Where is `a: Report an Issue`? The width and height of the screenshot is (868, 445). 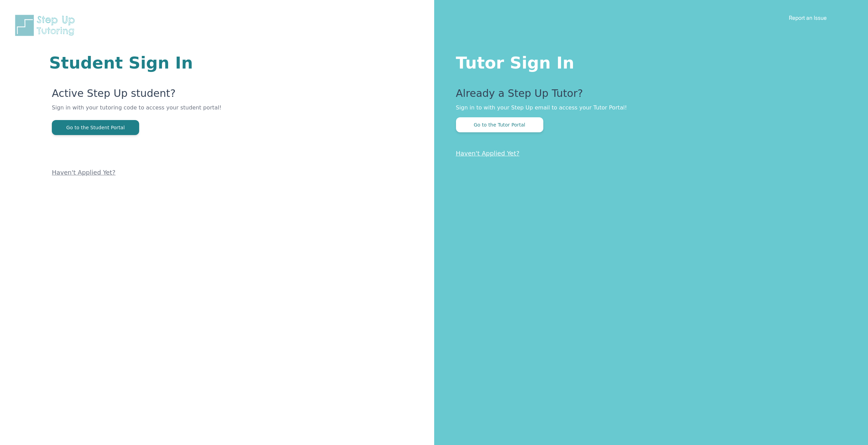 a: Report an Issue is located at coordinates (808, 18).